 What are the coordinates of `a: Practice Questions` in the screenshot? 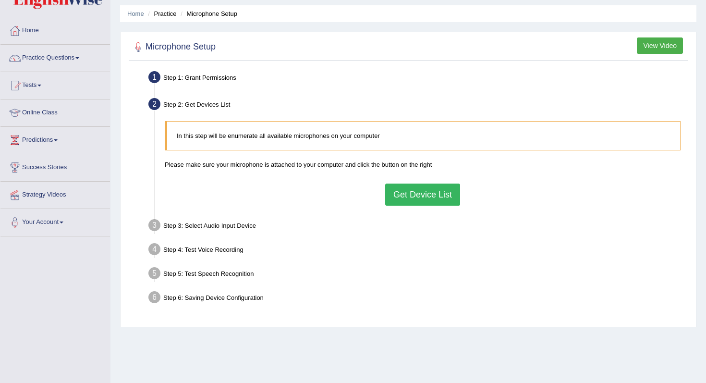 It's located at (55, 57).